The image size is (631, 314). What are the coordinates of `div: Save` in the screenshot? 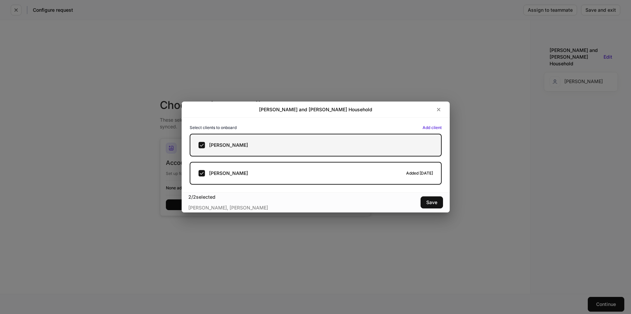 It's located at (432, 203).